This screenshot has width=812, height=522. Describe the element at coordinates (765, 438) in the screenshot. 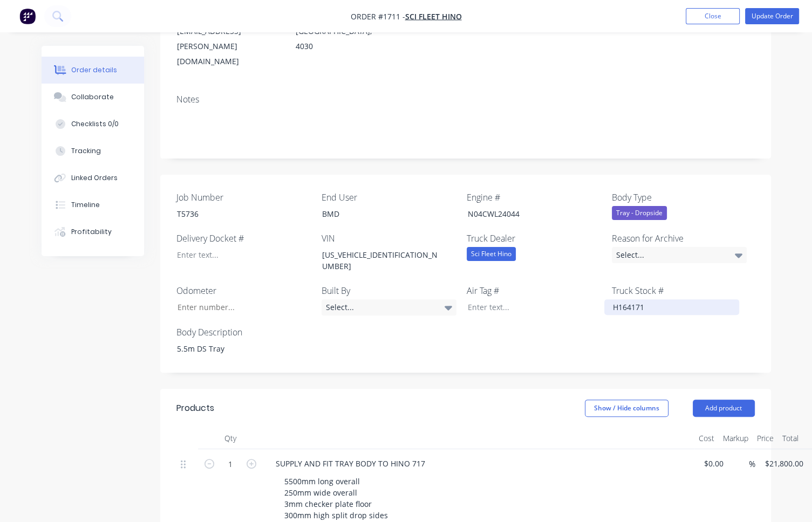

I see `div: Price` at that location.